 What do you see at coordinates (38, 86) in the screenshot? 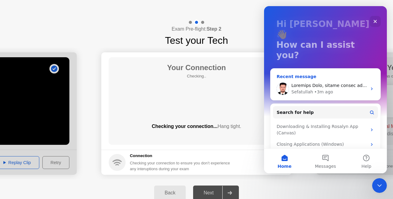
I see `div: Sefatullah` at bounding box center [38, 86].